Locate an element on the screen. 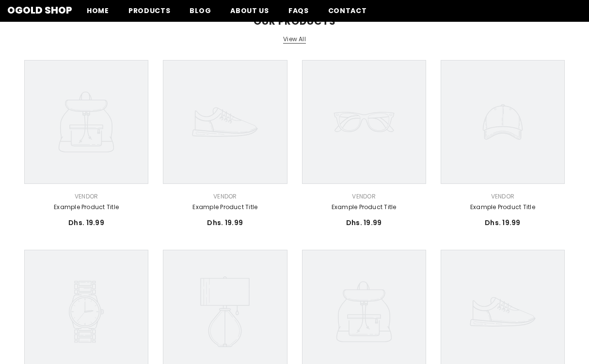 The image size is (589, 364). span: Blog is located at coordinates (200, 10).